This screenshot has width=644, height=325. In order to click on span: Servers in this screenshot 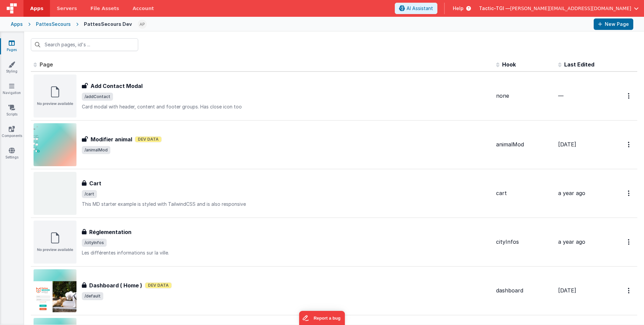, I will do `click(67, 8)`.